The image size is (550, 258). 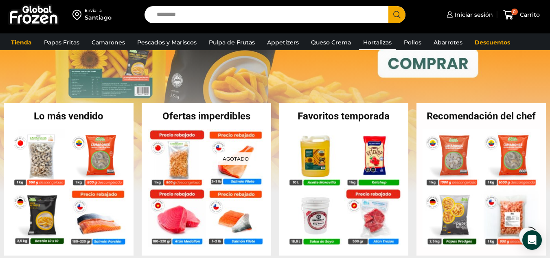 What do you see at coordinates (515, 12) in the screenshot?
I see `span: 0` at bounding box center [515, 12].